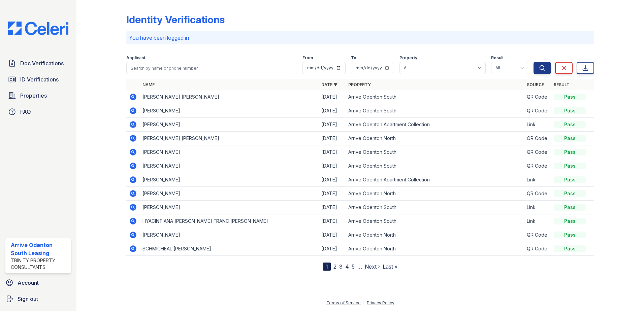  I want to click on div: Arrive Odenton South Leasing, so click(40, 249).